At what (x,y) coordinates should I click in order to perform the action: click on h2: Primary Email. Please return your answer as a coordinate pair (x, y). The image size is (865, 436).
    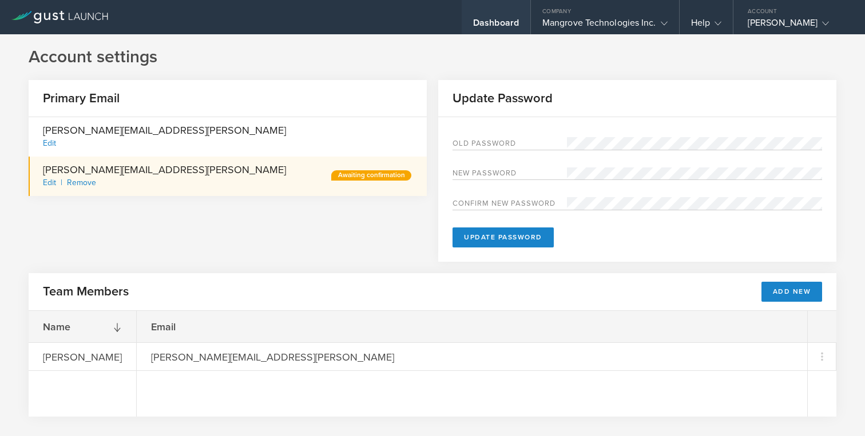
    Looking at the image, I should click on (74, 98).